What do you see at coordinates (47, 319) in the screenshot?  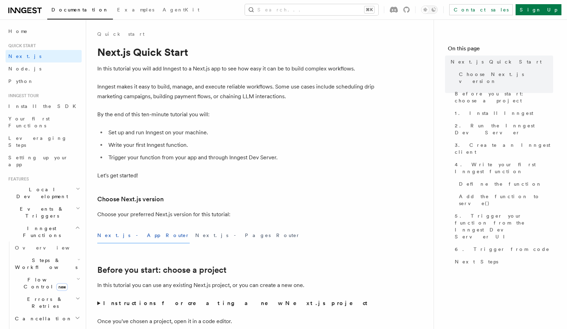 I see `button: Cancellation` at bounding box center [47, 319].